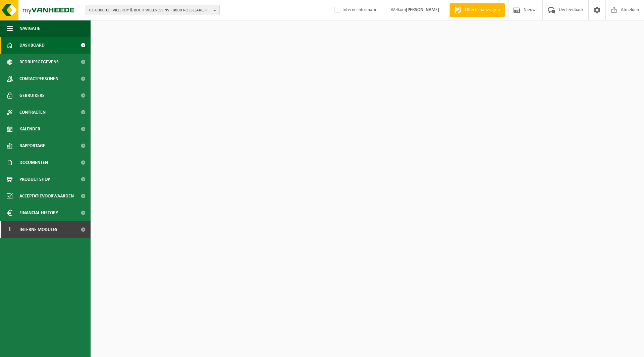 This screenshot has width=644, height=357. I want to click on span: Offerte aanvragen, so click(483, 10).